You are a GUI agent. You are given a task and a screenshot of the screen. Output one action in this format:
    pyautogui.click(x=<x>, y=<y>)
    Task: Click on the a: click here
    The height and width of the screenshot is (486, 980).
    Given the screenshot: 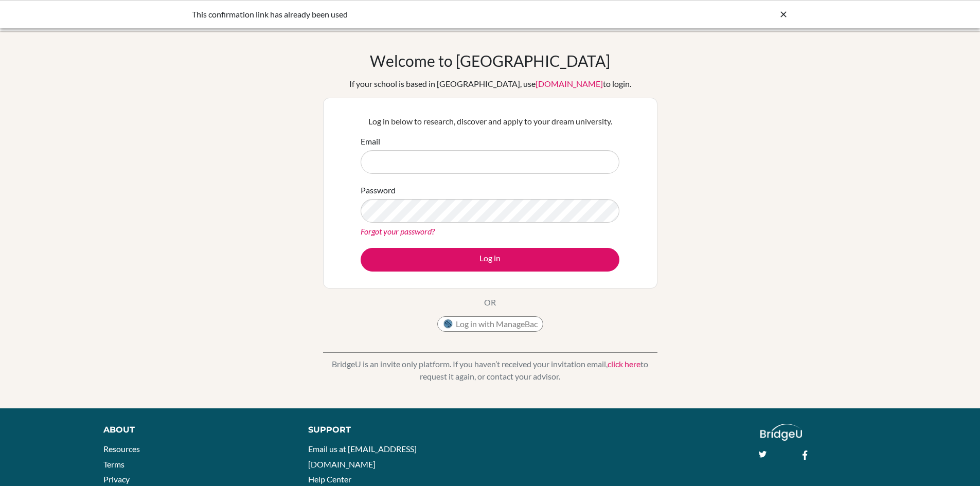 What is the action you would take?
    pyautogui.click(x=624, y=364)
    